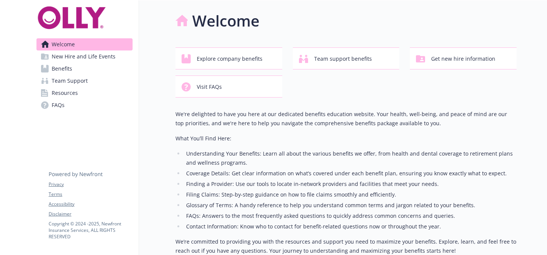 Image resolution: width=547 pixels, height=255 pixels. What do you see at coordinates (84, 105) in the screenshot?
I see `a: FAQs` at bounding box center [84, 105].